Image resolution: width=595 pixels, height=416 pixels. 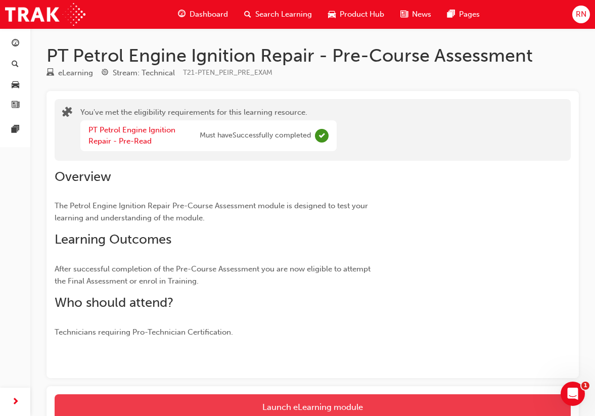 I want to click on span: Dashboard, so click(x=209, y=14).